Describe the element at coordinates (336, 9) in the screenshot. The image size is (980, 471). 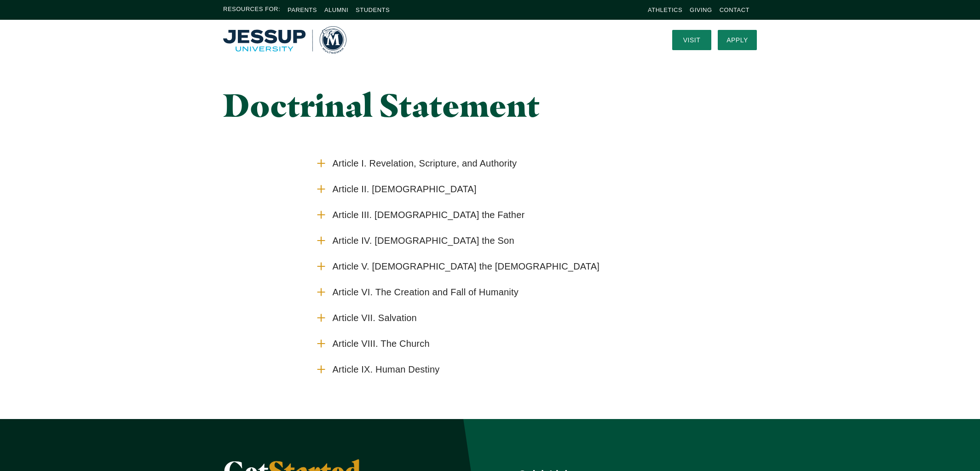
I see `a: Alumni` at that location.